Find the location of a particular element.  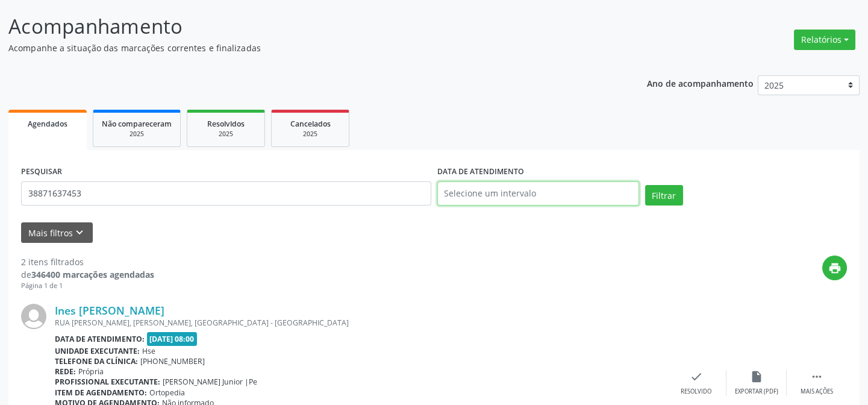

span: Resolvidos is located at coordinates (226, 124).